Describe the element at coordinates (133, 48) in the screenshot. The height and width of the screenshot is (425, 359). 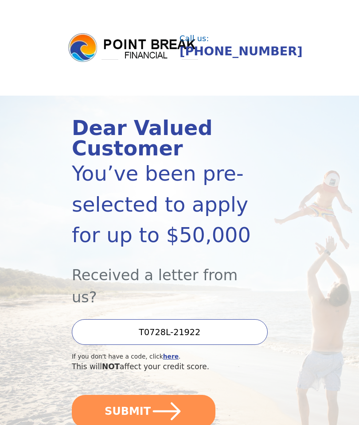
I see `img: logo.png` at that location.